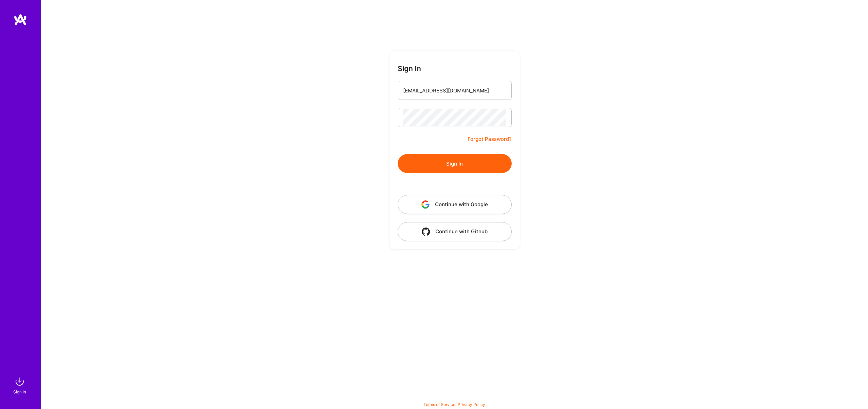 The height and width of the screenshot is (409, 868). Describe the element at coordinates (455, 164) in the screenshot. I see `button: Sign In` at that location.